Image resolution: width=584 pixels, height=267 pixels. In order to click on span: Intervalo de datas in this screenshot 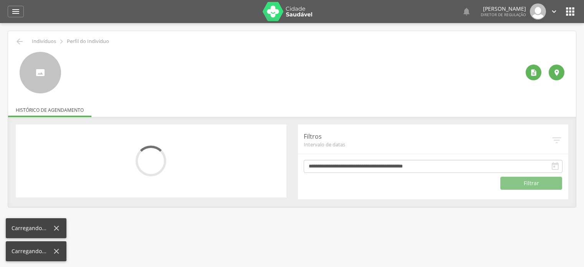, I will do `click(427, 144)`.